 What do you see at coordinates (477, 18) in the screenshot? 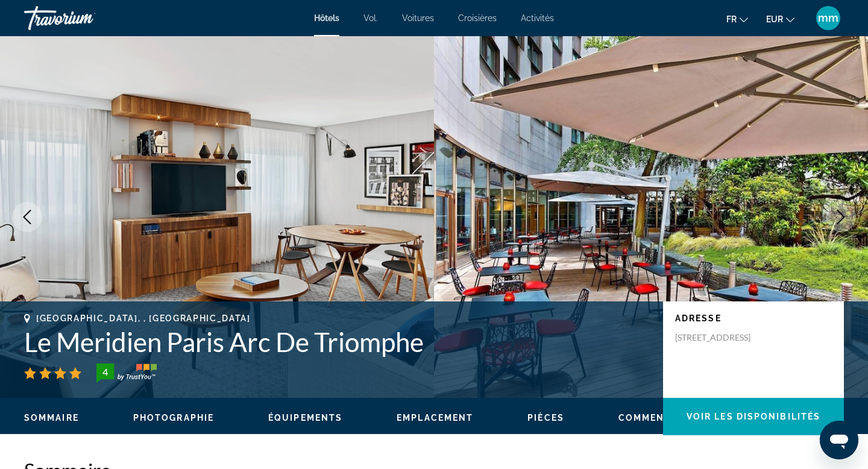
I see `a: Croisières` at bounding box center [477, 18].